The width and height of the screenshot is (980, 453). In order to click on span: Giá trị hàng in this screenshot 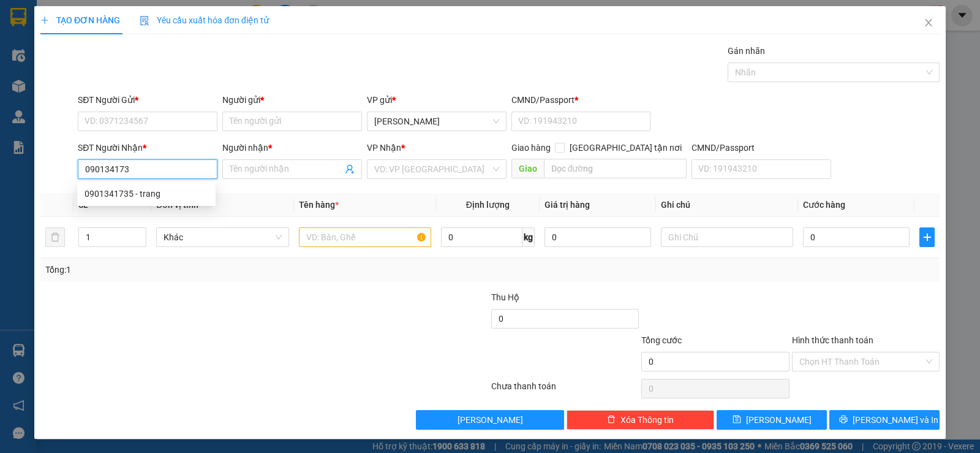, I will do `click(568, 205)`.